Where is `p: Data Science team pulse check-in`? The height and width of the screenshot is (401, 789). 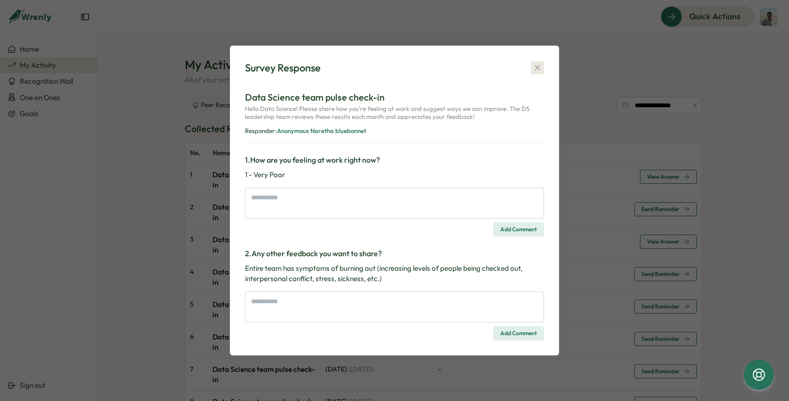
p: Data Science team pulse check-in is located at coordinates (394, 97).